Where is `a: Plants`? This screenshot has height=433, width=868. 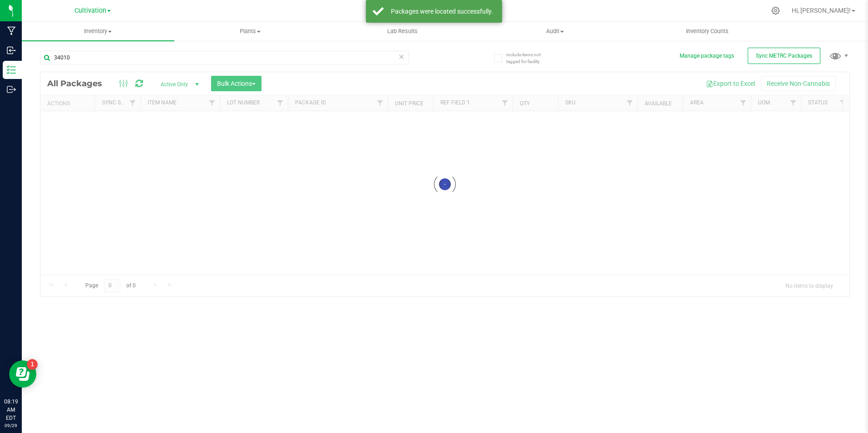
a: Plants is located at coordinates (251, 31).